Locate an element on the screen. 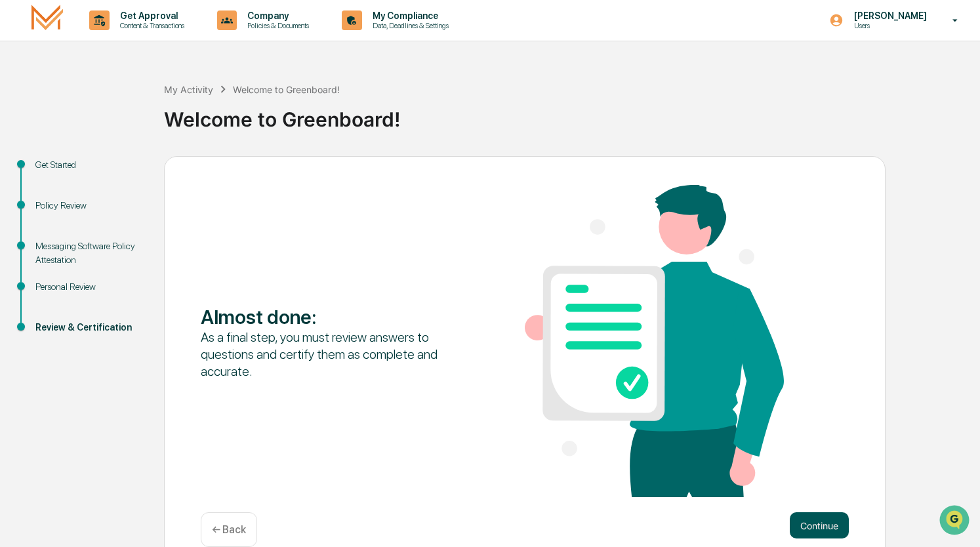  a: 🗄️Attestations is located at coordinates (128, 171).